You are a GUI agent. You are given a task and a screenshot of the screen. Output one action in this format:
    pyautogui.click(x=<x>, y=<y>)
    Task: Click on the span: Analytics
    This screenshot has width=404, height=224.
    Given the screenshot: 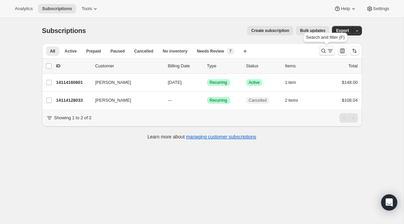 What is the action you would take?
    pyautogui.click(x=24, y=9)
    